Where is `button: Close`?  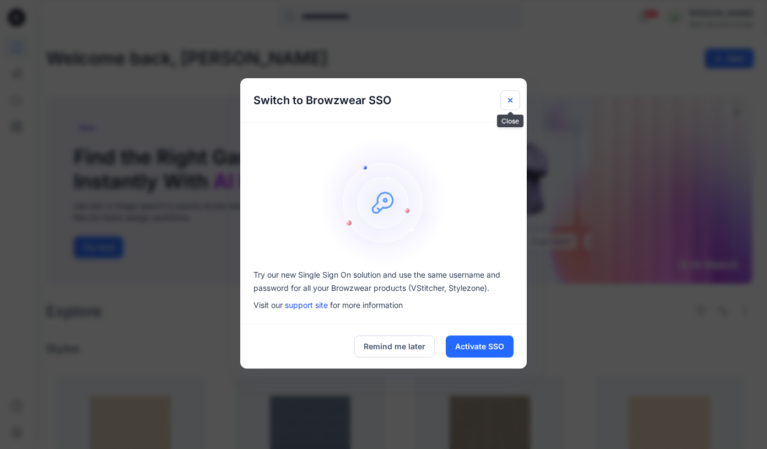 button: Close is located at coordinates (510, 100).